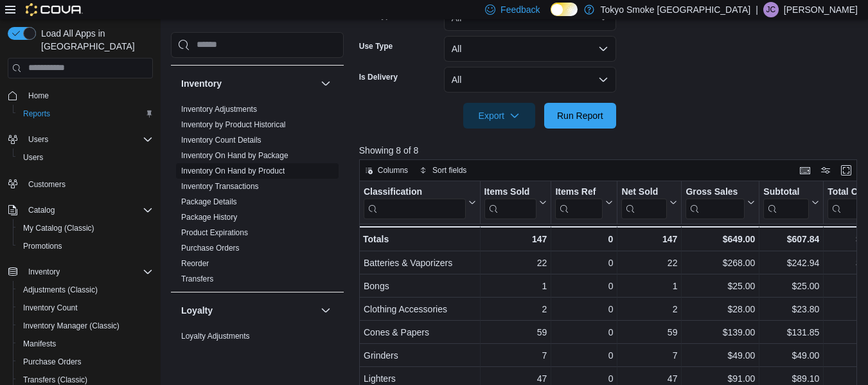  Describe the element at coordinates (790, 309) in the screenshot. I see `div: $23.80` at that location.